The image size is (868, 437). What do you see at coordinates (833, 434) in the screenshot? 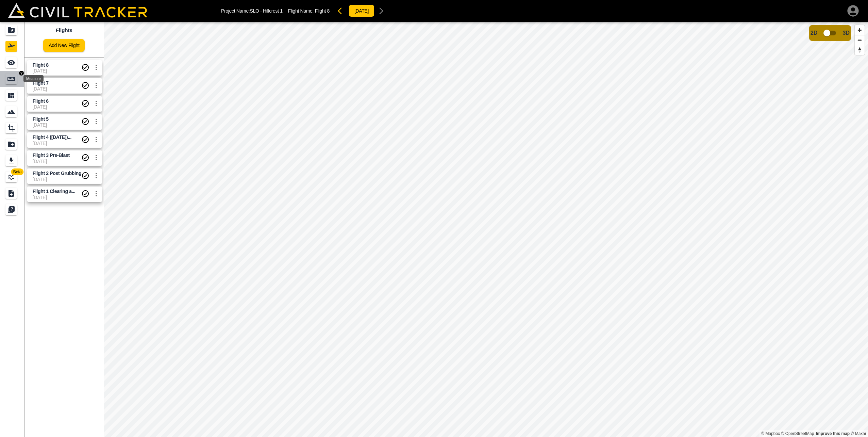
I see `a: Map feedback` at bounding box center [833, 434].